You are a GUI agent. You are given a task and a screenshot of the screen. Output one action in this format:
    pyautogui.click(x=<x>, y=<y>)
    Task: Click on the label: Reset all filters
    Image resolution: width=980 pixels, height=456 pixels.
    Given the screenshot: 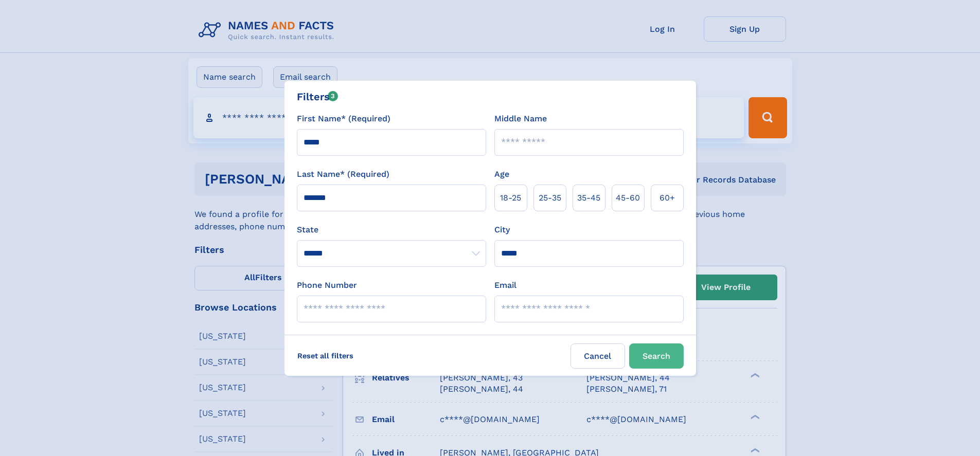 What is the action you would take?
    pyautogui.click(x=325, y=356)
    